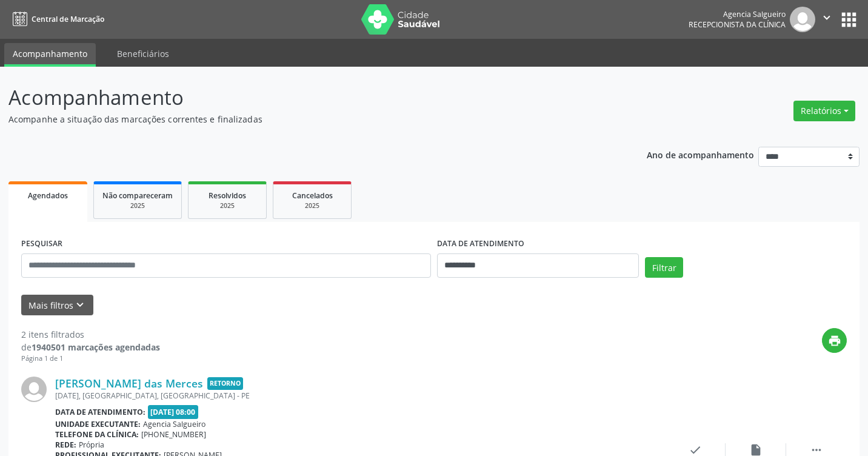 Image resolution: width=868 pixels, height=456 pixels. What do you see at coordinates (225, 383) in the screenshot?
I see `span: Retorno` at bounding box center [225, 383].